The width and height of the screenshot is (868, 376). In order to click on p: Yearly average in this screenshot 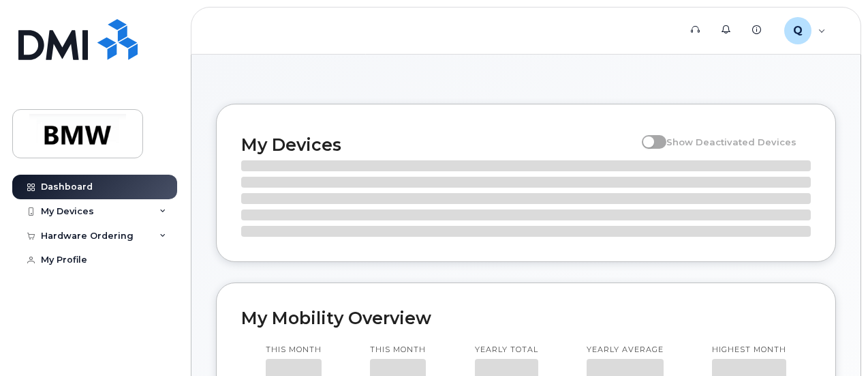, I will do `click(625, 350)`.